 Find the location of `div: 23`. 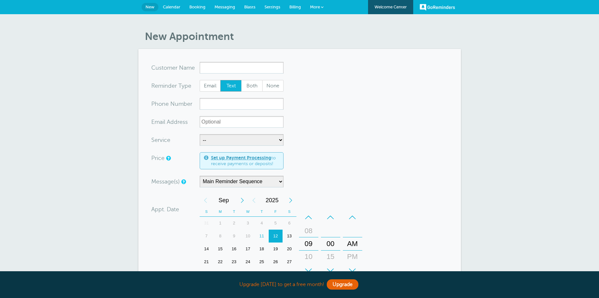

div: 23 is located at coordinates (234, 262).